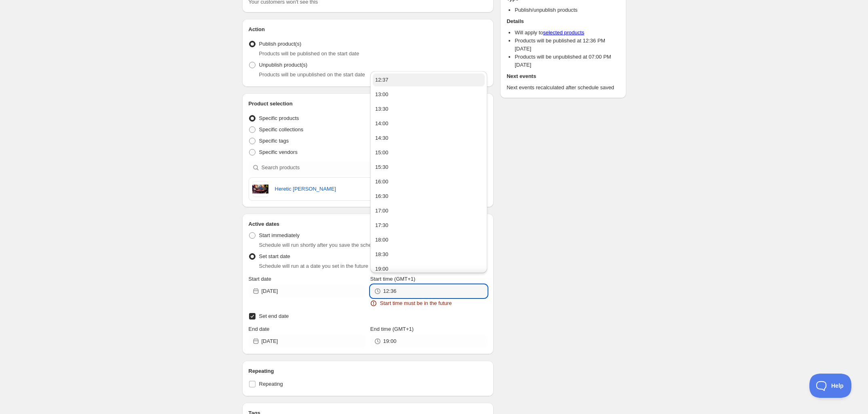 The height and width of the screenshot is (414, 868). I want to click on span: Products will be published on the start date, so click(309, 53).